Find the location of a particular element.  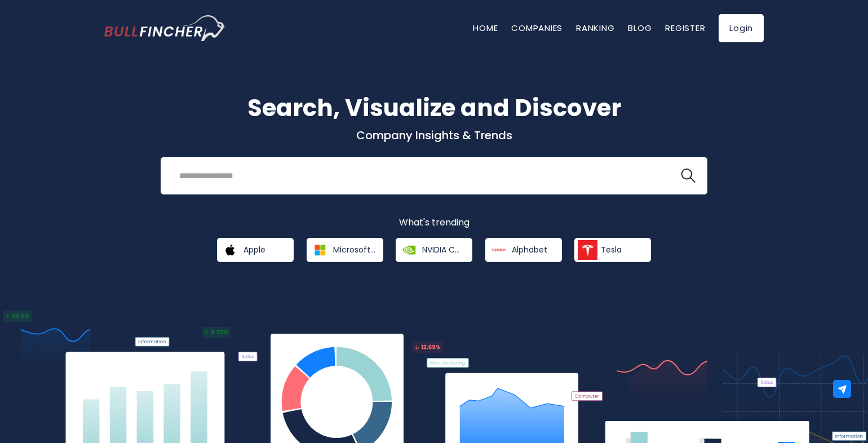

button: search icon is located at coordinates (688, 176).